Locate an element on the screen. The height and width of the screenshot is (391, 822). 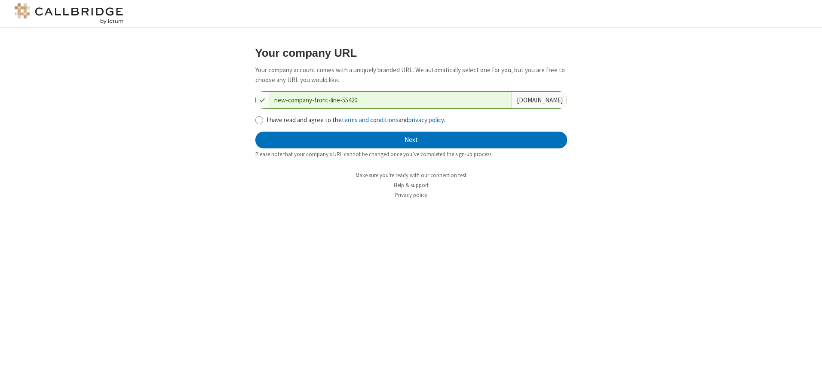
a: Help & support is located at coordinates (411, 185).